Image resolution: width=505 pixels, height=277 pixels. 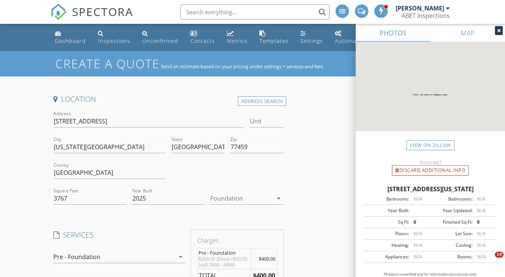 What do you see at coordinates (388, 257) in the screenshot?
I see `div: Appliances:` at bounding box center [388, 257].